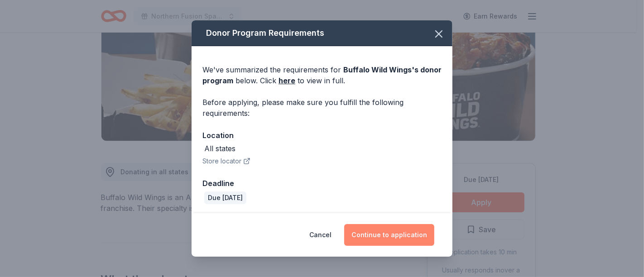 Image resolution: width=644 pixels, height=277 pixels. Describe the element at coordinates (322, 135) in the screenshot. I see `div: Location` at that location.